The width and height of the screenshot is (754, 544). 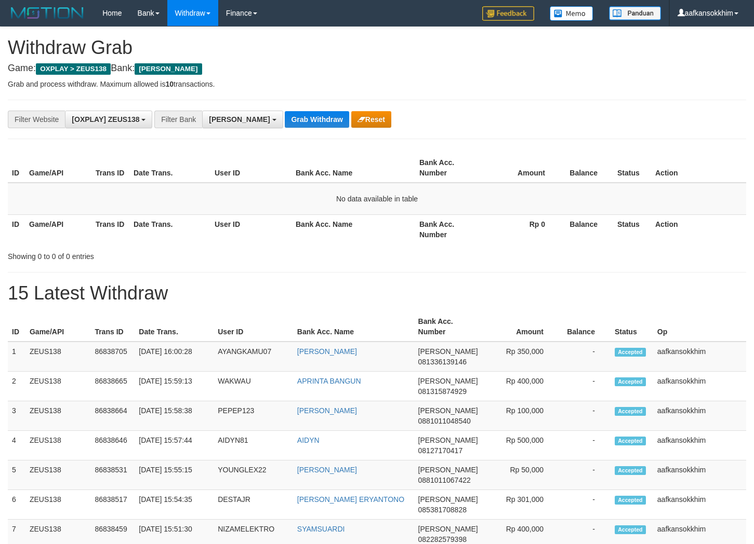 What do you see at coordinates (253, 386) in the screenshot?
I see `td: WAKWAU` at bounding box center [253, 386].